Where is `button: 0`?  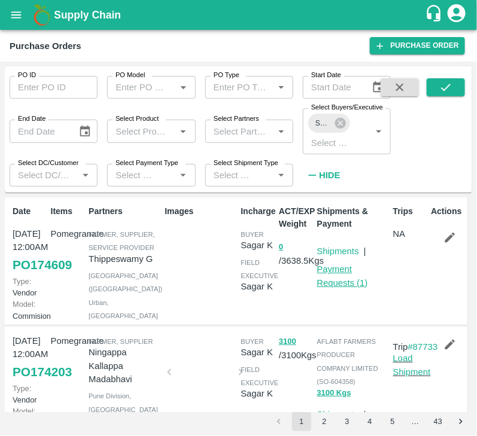
button: 0 is located at coordinates (281, 247).